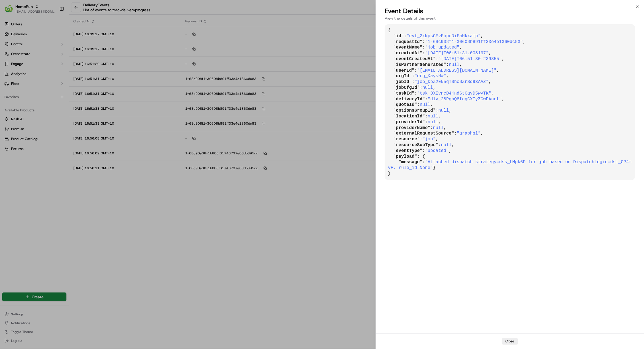 This screenshot has width=644, height=349. Describe the element at coordinates (409, 117) in the screenshot. I see `span: locationId` at that location.